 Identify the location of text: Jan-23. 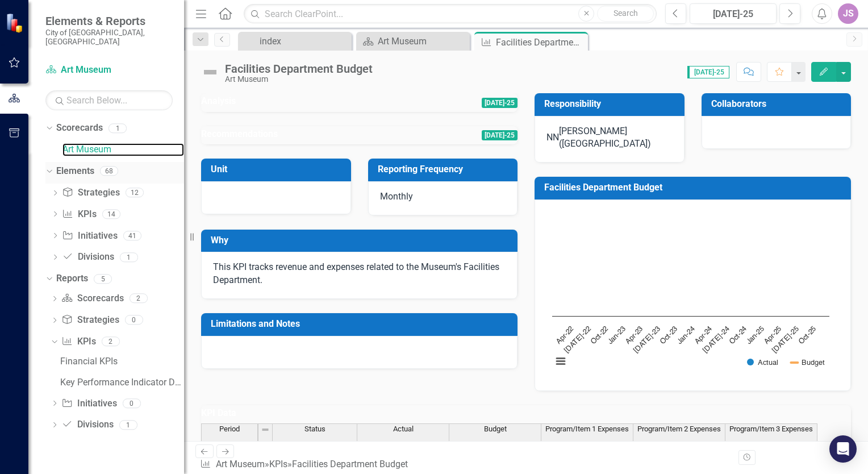
(617, 335).